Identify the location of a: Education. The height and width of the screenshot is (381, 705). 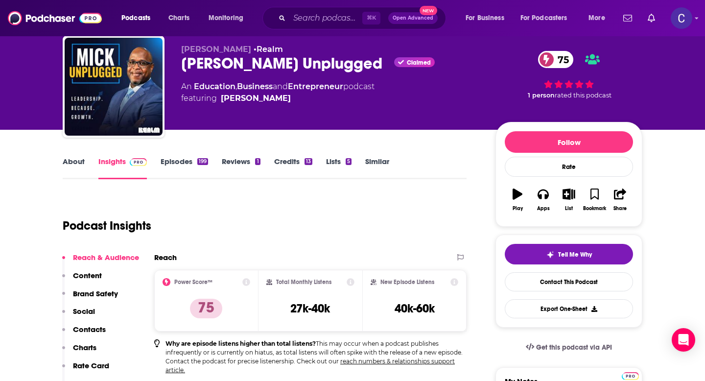
(214, 86).